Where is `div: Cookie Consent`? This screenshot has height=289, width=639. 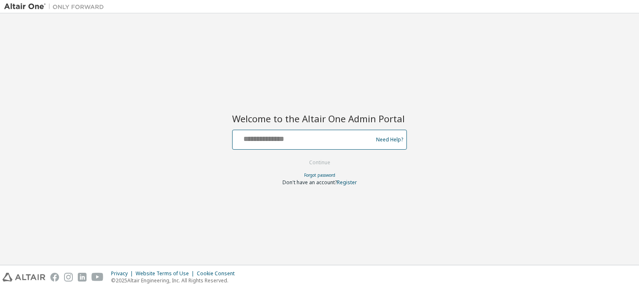
div: Cookie Consent is located at coordinates (218, 274).